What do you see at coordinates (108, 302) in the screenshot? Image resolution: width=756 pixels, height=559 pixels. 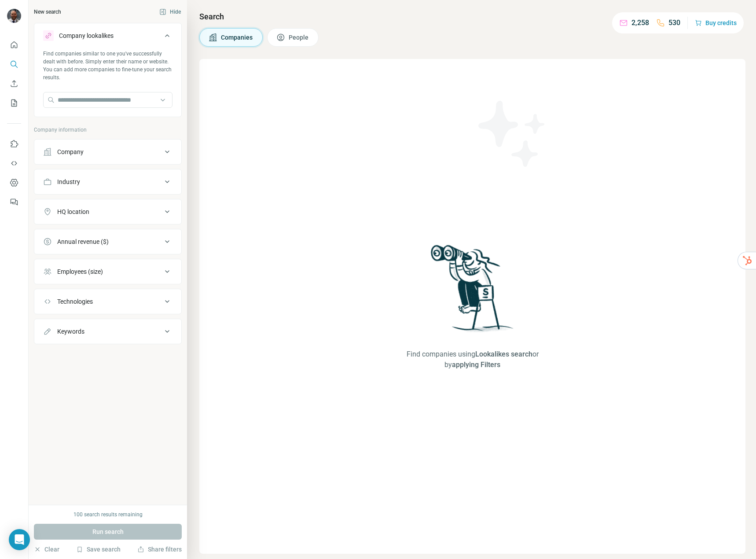 I see `button: Technologies` at bounding box center [108, 302].